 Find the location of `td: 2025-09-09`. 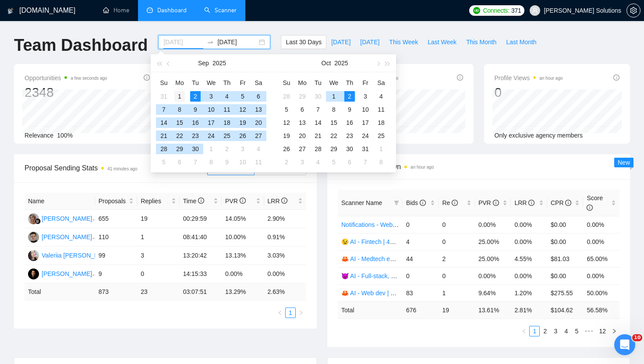

td: 2025-09-09 is located at coordinates (196, 110).